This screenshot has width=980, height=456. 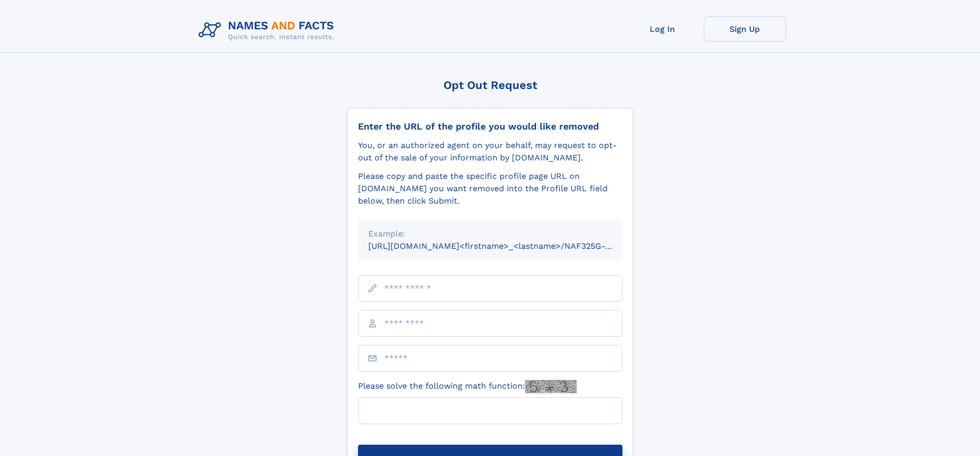 I want to click on div: You, or an authorized agent on your behalf, may request to opt-out of the sale of your informatio..., so click(x=490, y=151).